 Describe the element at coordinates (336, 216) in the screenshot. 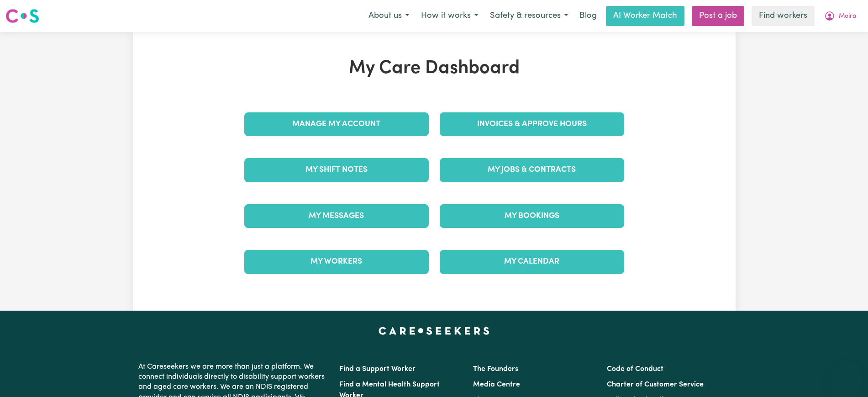

I see `a: My Messages` at that location.